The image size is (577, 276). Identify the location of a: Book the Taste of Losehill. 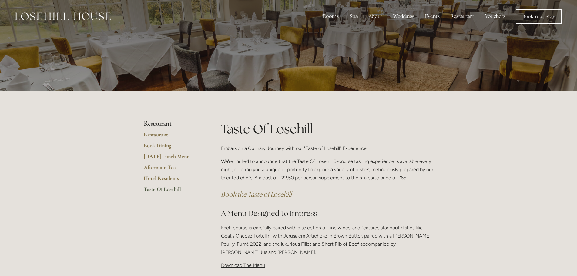
(256, 194).